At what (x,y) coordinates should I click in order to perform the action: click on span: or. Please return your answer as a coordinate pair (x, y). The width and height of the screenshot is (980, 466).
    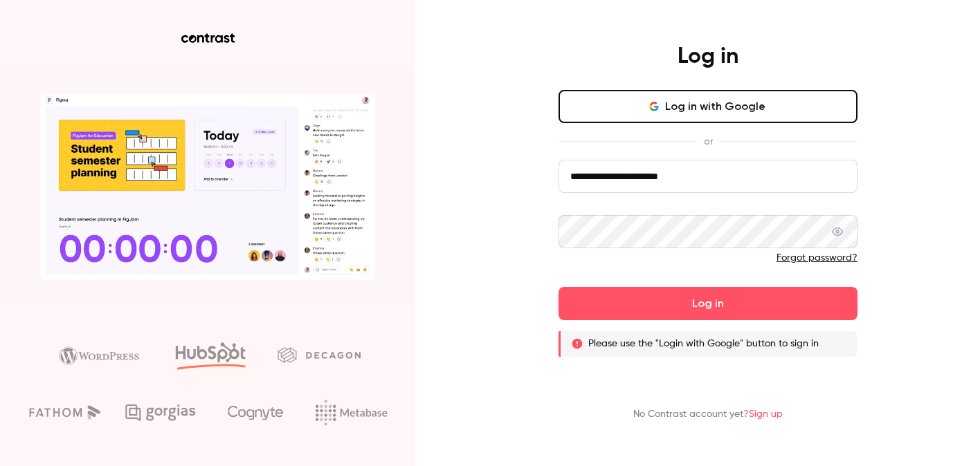
    Looking at the image, I should click on (708, 141).